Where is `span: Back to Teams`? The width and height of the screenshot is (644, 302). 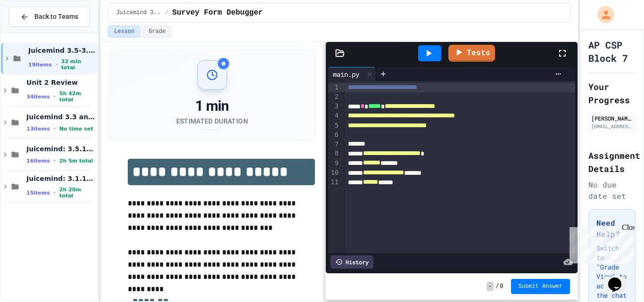 span: Back to Teams is located at coordinates (56, 17).